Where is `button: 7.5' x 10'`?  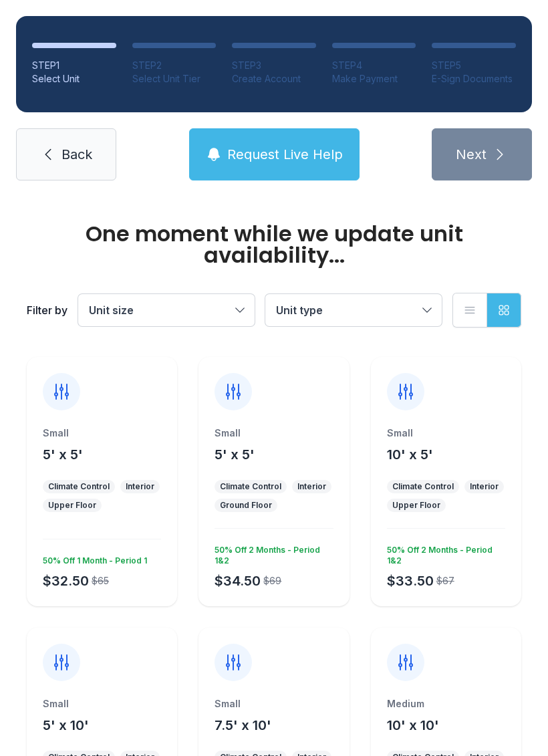 button: 7.5' x 10' is located at coordinates (242, 725).